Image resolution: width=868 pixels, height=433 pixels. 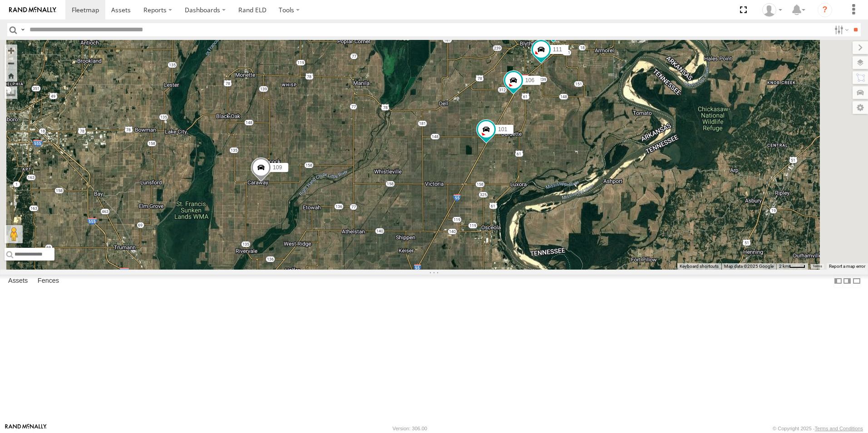 What do you see at coordinates (23, 30) in the screenshot?
I see `label: Search Query` at bounding box center [23, 30].